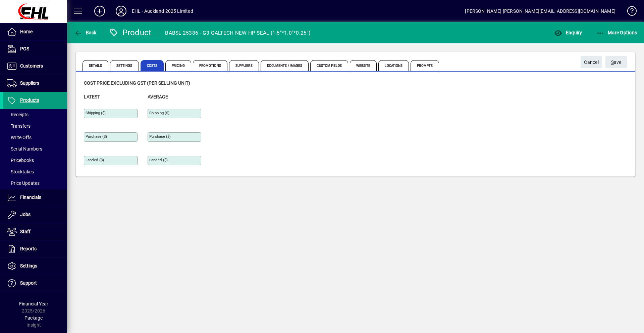 This screenshot has height=333, width=644. What do you see at coordinates (35, 172) in the screenshot?
I see `a: Stocktakes` at bounding box center [35, 172].